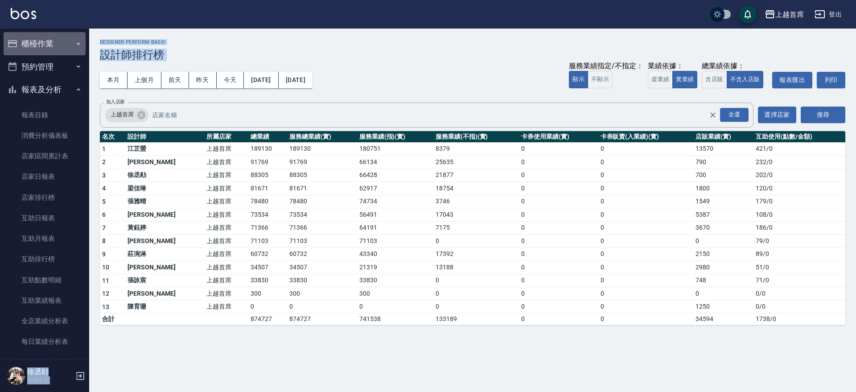 This screenshot has width=856, height=392. What do you see at coordinates (267, 267) in the screenshot?
I see `td: 34507` at bounding box center [267, 267].